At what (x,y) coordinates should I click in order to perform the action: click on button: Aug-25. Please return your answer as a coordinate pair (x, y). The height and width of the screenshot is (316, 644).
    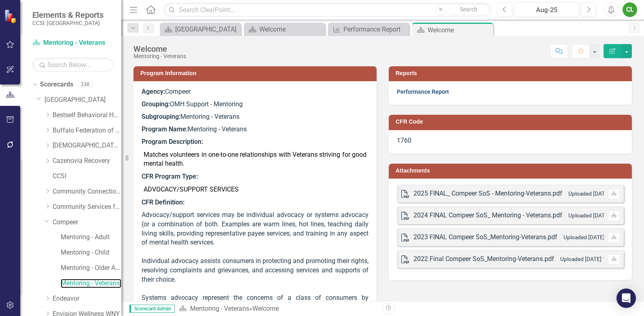
    Looking at the image, I should click on (547, 10).